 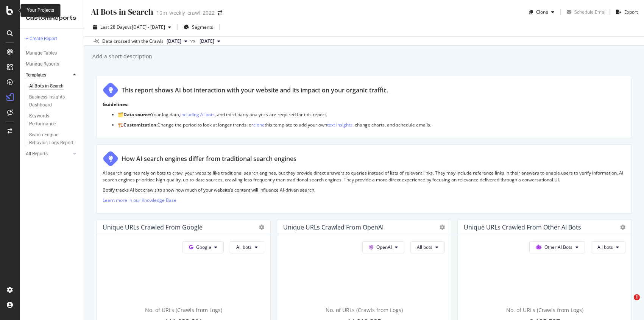 What do you see at coordinates (590, 11) in the screenshot?
I see `div: Schedule Email` at bounding box center [590, 11].